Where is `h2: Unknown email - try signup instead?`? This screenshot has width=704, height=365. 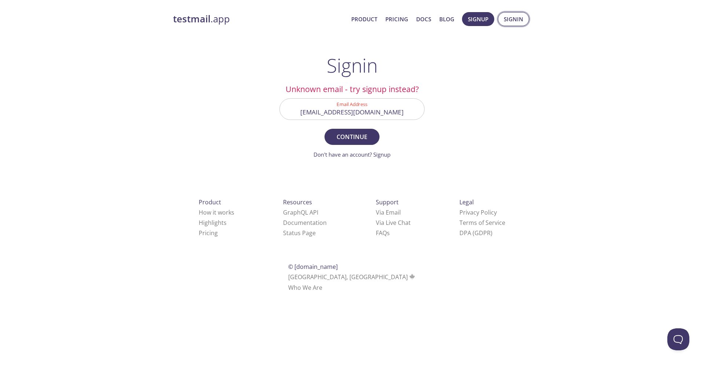 h2: Unknown email - try signup instead? is located at coordinates (352, 89).